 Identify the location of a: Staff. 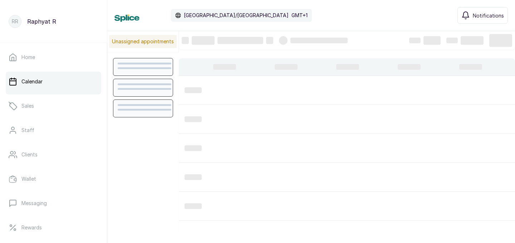
(53, 130).